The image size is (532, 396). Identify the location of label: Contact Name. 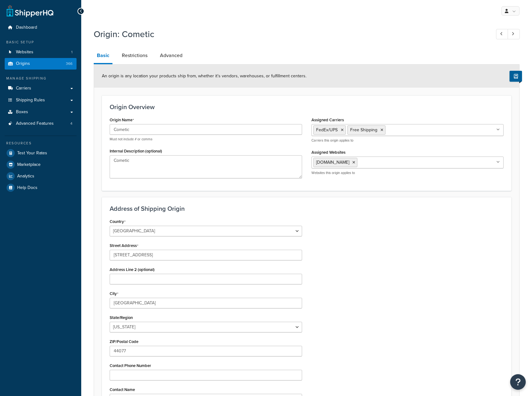
(122, 390).